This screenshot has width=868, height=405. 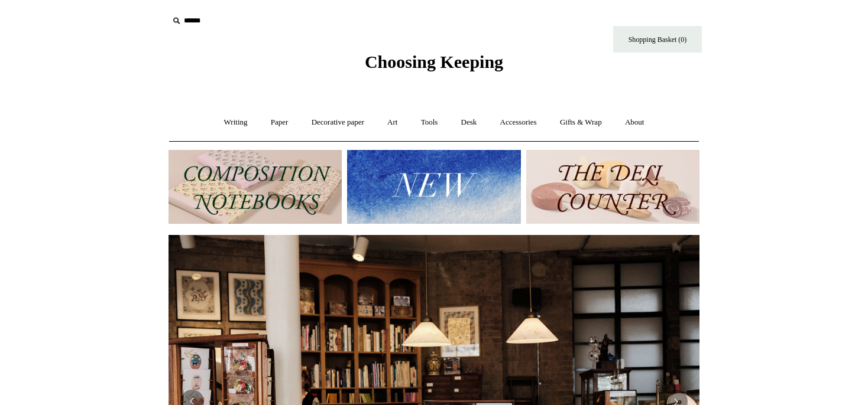 What do you see at coordinates (613, 187) in the screenshot?
I see `a: The Deli Counter` at bounding box center [613, 187].